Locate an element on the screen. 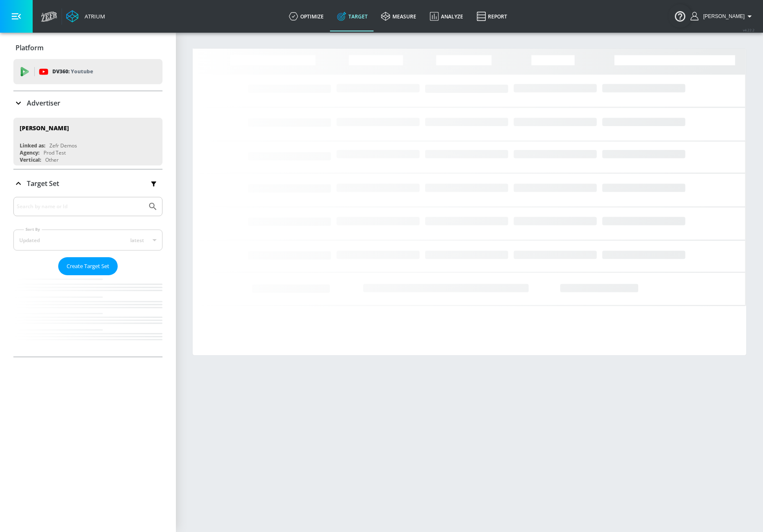  span: v 4.22.2 is located at coordinates (749, 30).